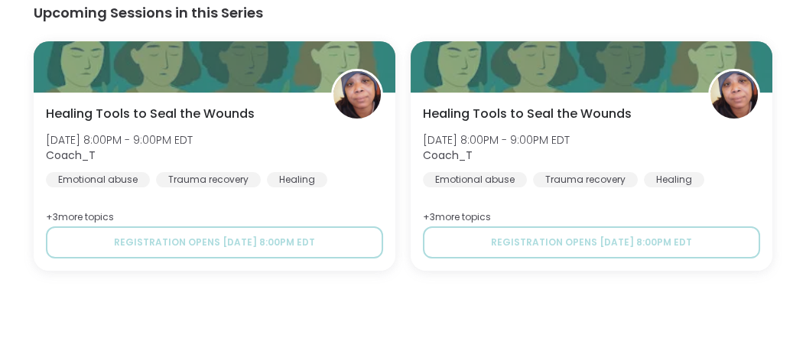 This screenshot has width=806, height=338. What do you see at coordinates (403, 12) in the screenshot?
I see `h3: Upcoming Sessions in this Series` at bounding box center [403, 12].